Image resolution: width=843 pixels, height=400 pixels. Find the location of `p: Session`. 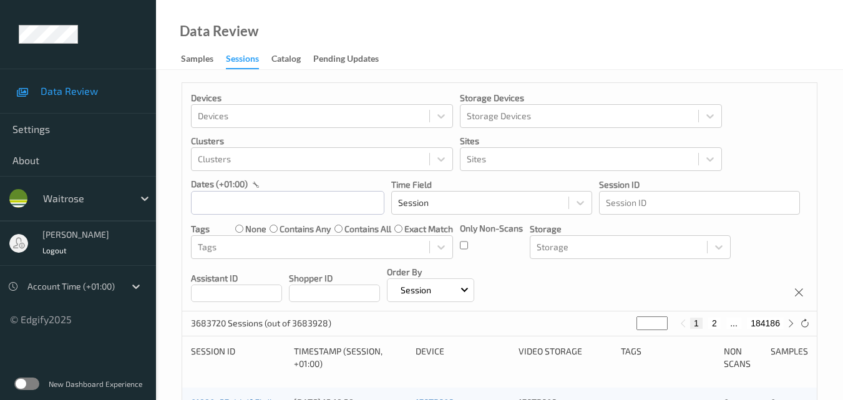

p: Session is located at coordinates (415, 290).